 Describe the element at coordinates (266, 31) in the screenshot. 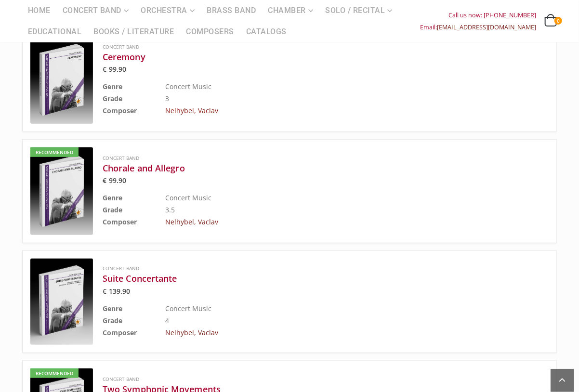

I see `a: Catalogs` at that location.